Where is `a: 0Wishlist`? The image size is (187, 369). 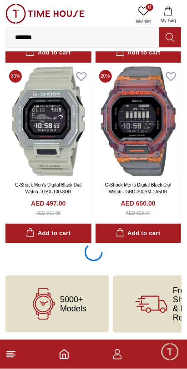
a: 0Wishlist is located at coordinates (144, 15).